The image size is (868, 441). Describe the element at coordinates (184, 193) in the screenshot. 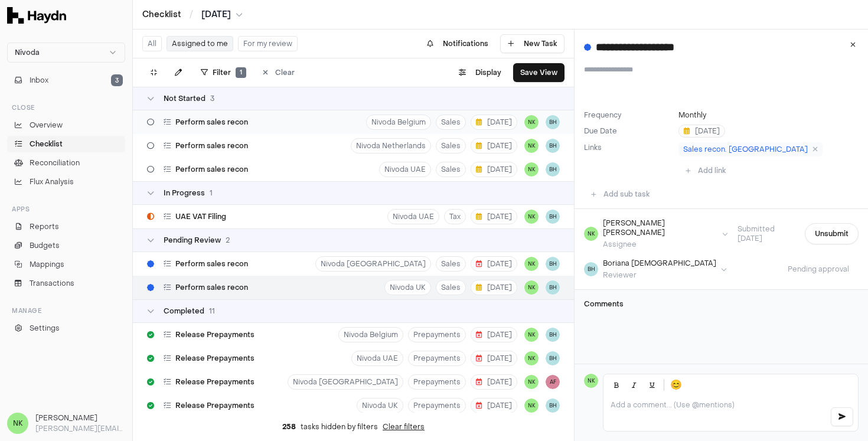

I see `span: In Progress` at that location.